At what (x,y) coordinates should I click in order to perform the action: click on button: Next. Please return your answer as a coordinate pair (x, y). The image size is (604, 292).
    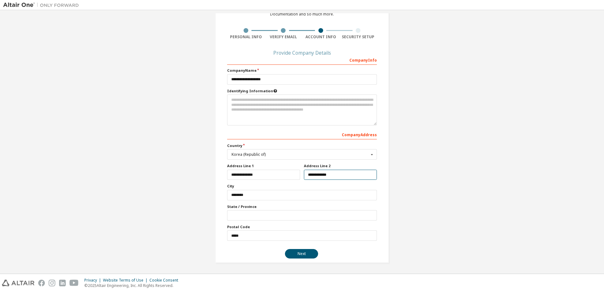
    Looking at the image, I should click on (301, 254).